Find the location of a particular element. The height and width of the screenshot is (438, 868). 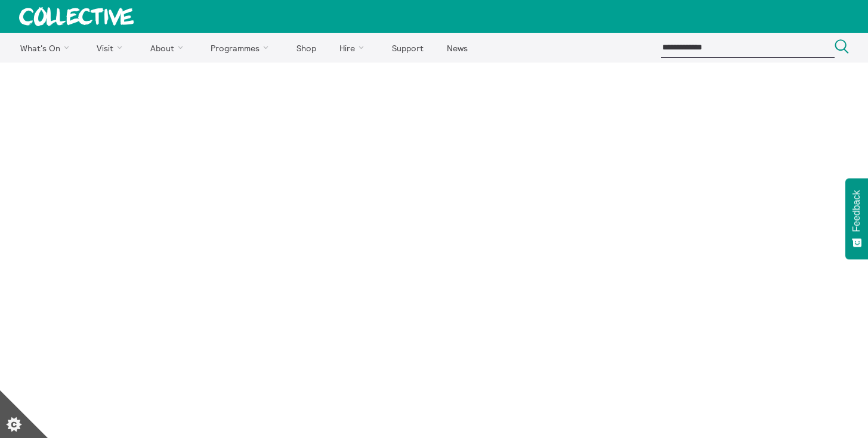

a: About is located at coordinates (169, 48).